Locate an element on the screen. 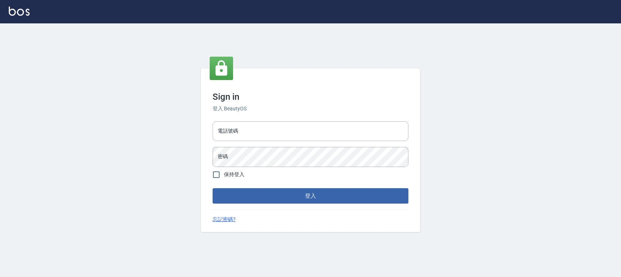  button: 登入 is located at coordinates (311, 196).